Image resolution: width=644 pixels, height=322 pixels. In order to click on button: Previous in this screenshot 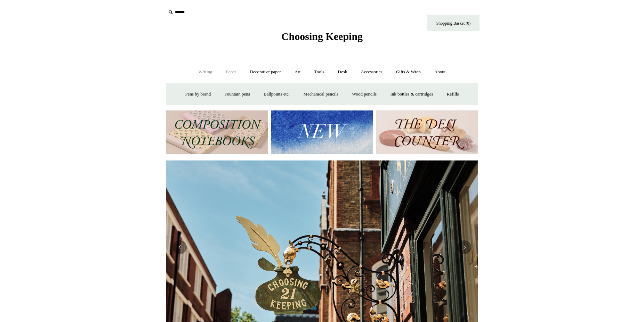, I will do `click(180, 247)`.